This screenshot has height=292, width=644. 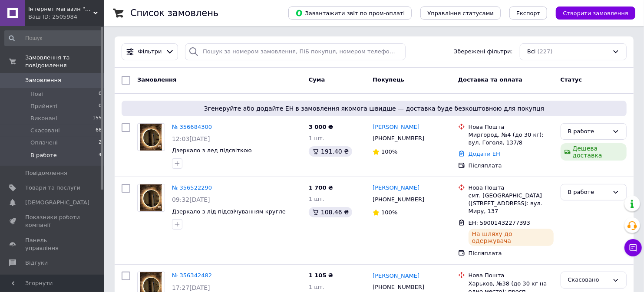 I want to click on span: Інтернет магазин "Art-Led", so click(x=61, y=9).